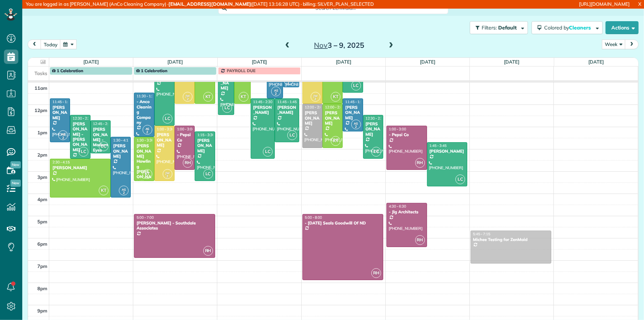 The width and height of the screenshot is (644, 320). What do you see at coordinates (355, 101) in the screenshot?
I see `span: 11:45 - 1:15` at bounding box center [355, 101].